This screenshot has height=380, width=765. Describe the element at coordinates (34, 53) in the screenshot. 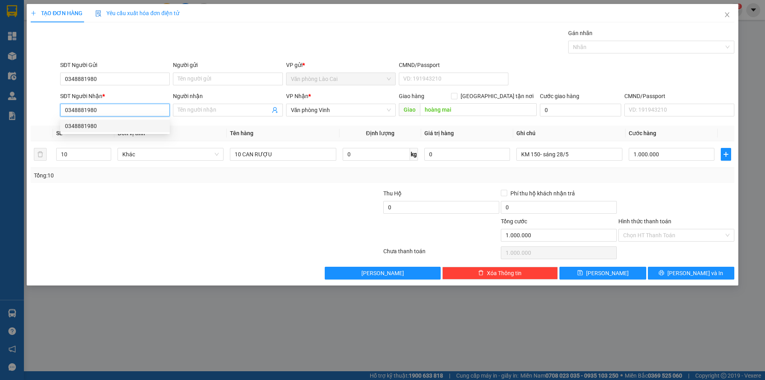

I see `h2: 2RT77LHE` at that location.